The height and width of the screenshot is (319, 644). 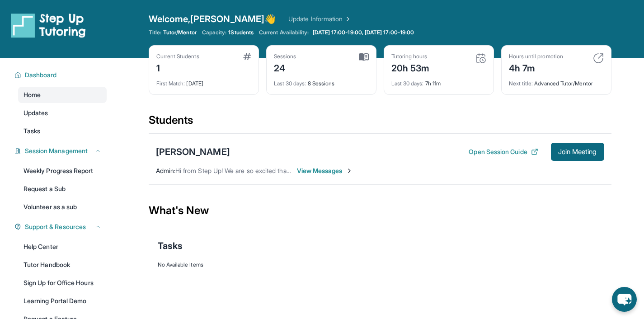 What do you see at coordinates (61, 226) in the screenshot?
I see `button: Support & Resources` at bounding box center [61, 226].